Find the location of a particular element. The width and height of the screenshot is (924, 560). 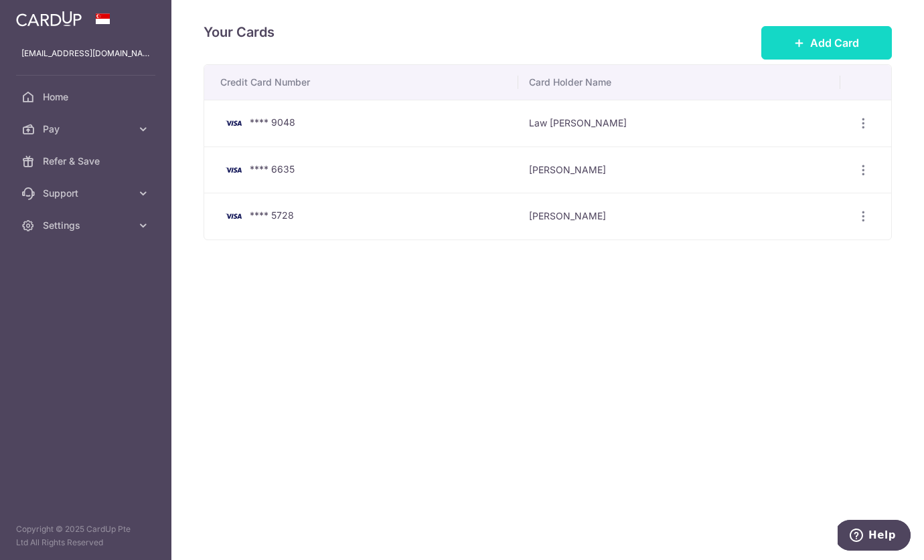

span: Settings is located at coordinates (87, 226).